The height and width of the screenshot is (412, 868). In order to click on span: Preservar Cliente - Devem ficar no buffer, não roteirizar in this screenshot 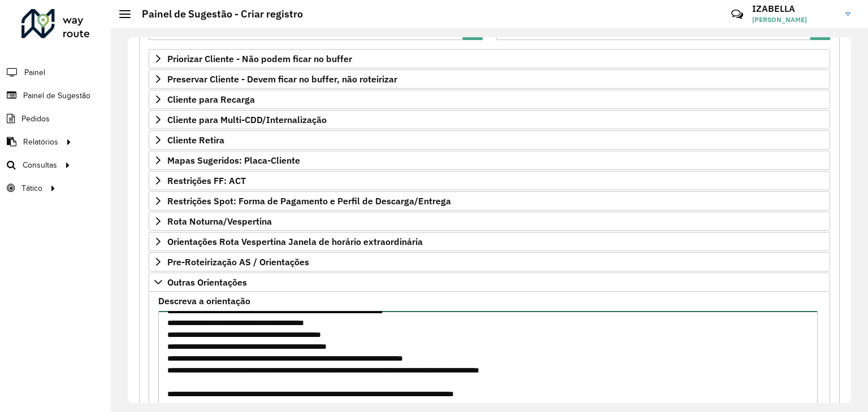, I will do `click(282, 79)`.